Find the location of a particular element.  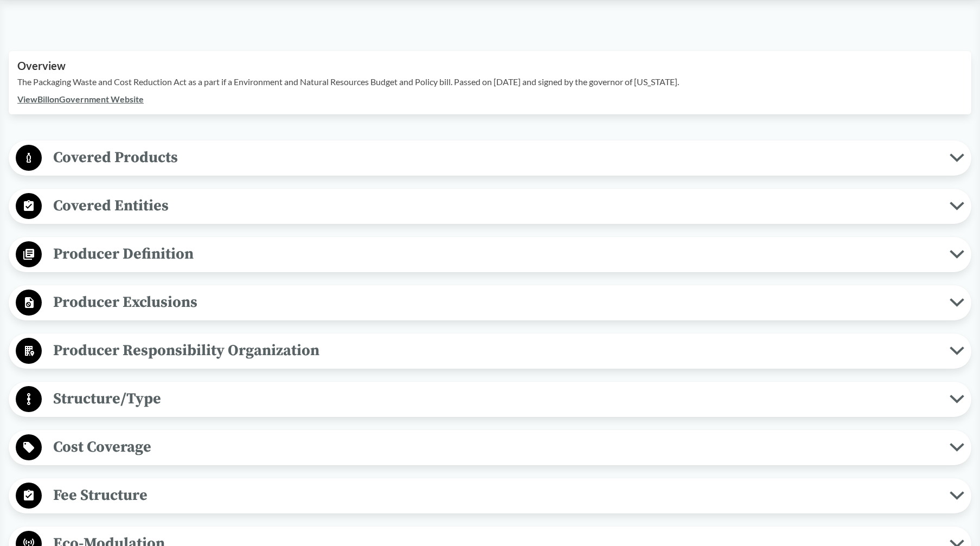

span: Covered Products is located at coordinates (495, 157).